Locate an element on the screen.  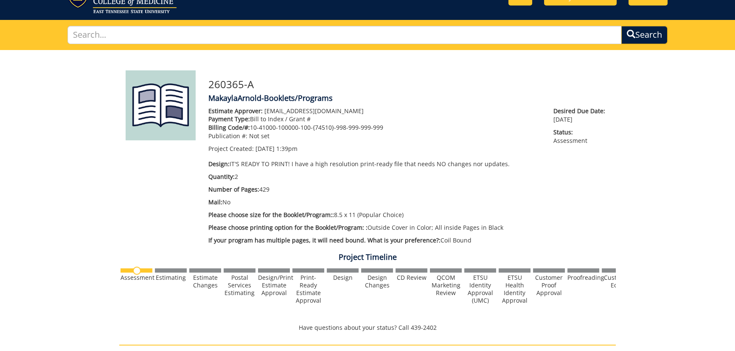
p: No is located at coordinates (374, 202).